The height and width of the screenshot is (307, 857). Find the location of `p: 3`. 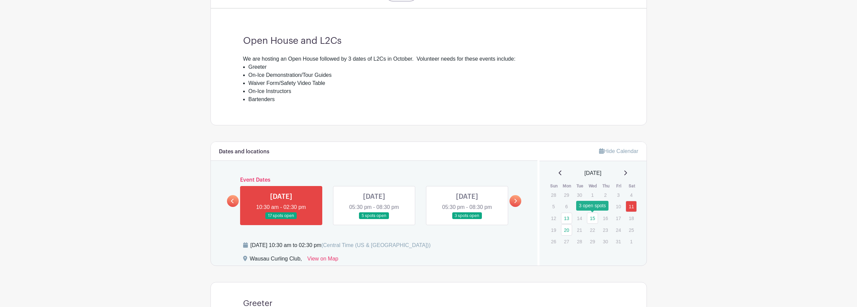

p: 3 is located at coordinates (619, 195).